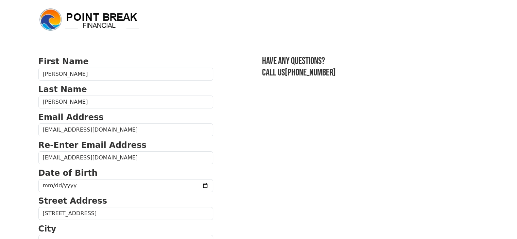 The height and width of the screenshot is (239, 517). What do you see at coordinates (64, 62) in the screenshot?
I see `strong: First Name` at bounding box center [64, 62].